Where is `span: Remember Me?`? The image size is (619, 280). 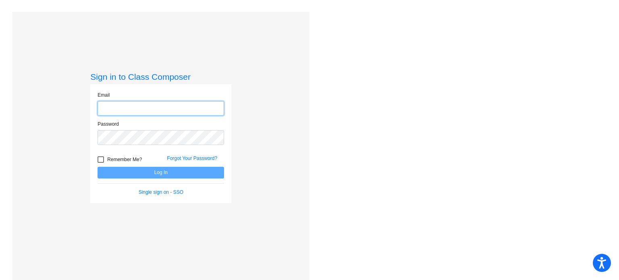
span: Remember Me? is located at coordinates (124, 159).